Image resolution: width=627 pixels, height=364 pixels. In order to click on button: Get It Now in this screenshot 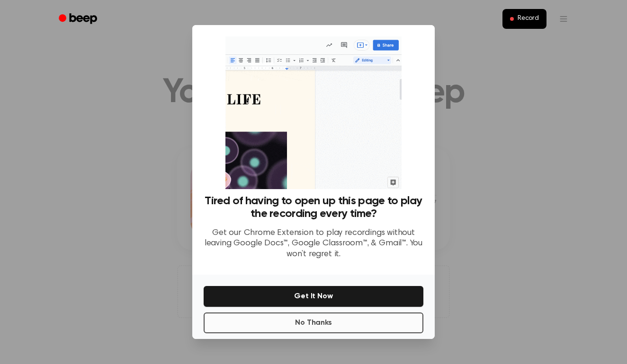, I will do `click(314, 297)`.